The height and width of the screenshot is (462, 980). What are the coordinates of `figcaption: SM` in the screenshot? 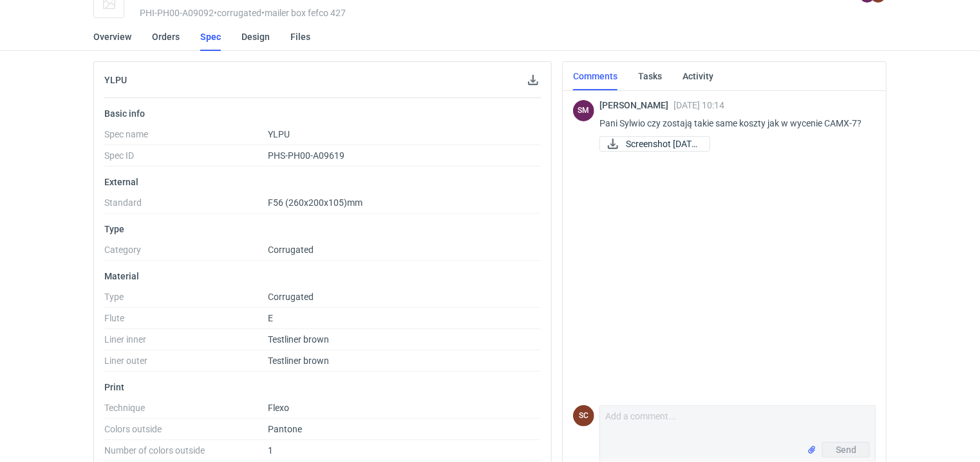 It's located at (583, 111).